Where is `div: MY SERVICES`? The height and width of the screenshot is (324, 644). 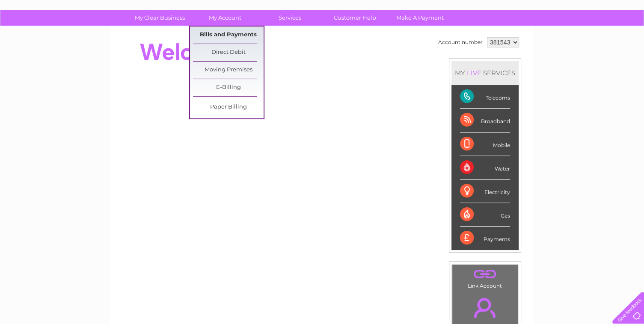
div: MY SERVICES is located at coordinates (485, 73).